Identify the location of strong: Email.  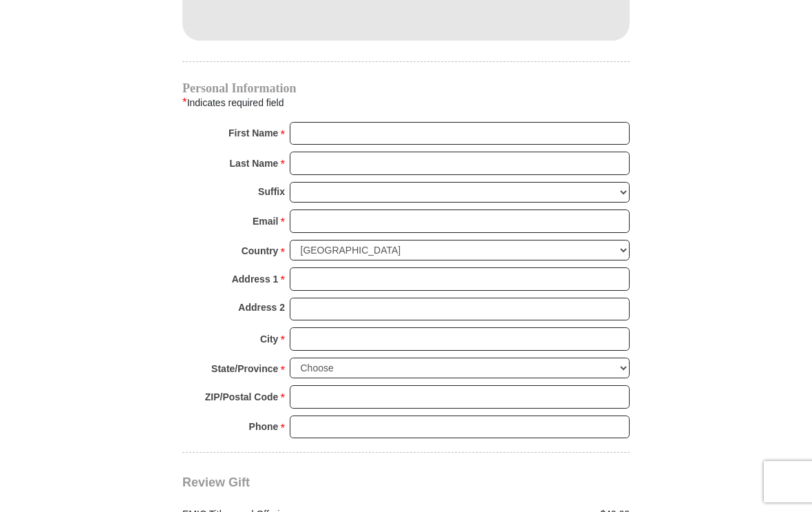
(265, 221).